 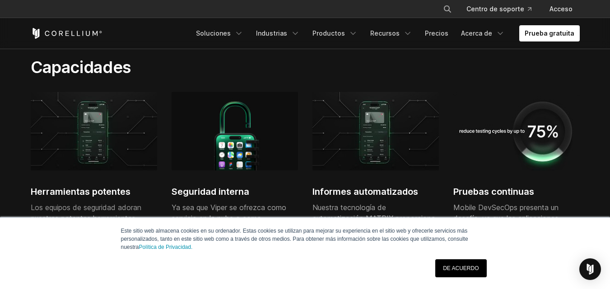 I want to click on font: Política de Privacidad., so click(x=166, y=247).